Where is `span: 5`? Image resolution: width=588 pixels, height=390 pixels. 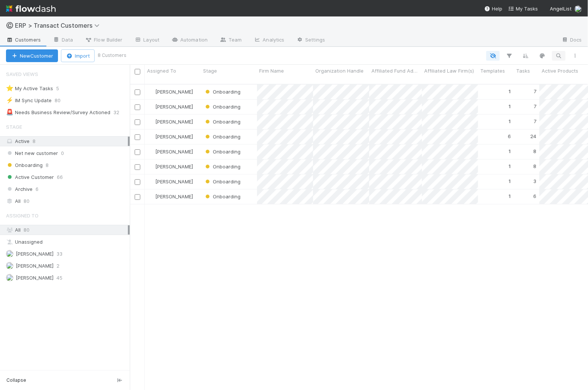
span: 5 is located at coordinates (61, 88).